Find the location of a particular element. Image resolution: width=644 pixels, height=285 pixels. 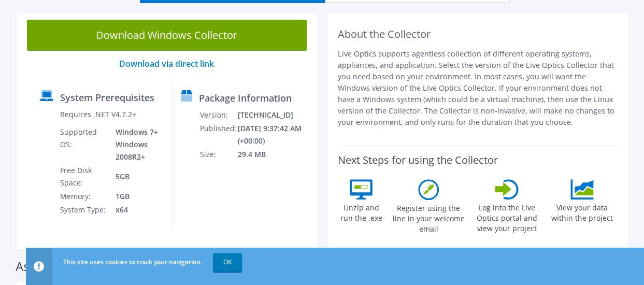

a: Download Windows Collector is located at coordinates (167, 35).